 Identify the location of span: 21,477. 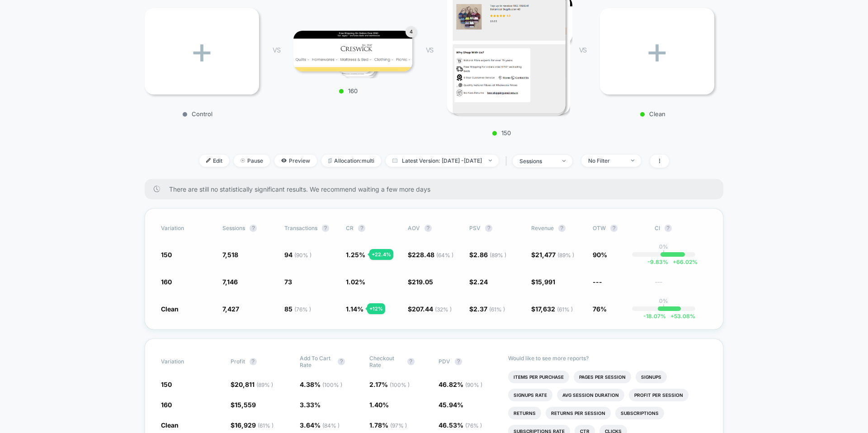
(555, 255).